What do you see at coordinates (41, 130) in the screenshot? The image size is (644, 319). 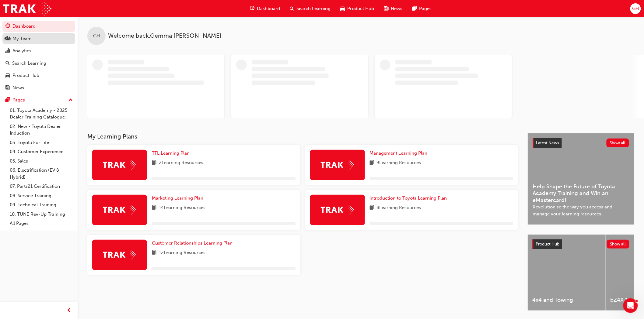 I see `a: 02. New - Toyota Dealer Induction` at bounding box center [41, 130].